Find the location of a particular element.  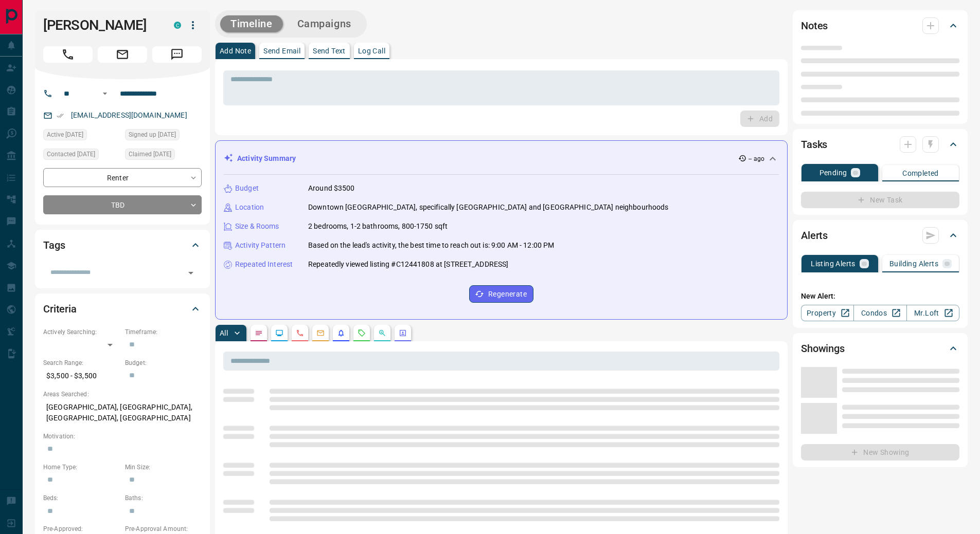

div: Sat Jun 25 2022 is located at coordinates (163, 155).